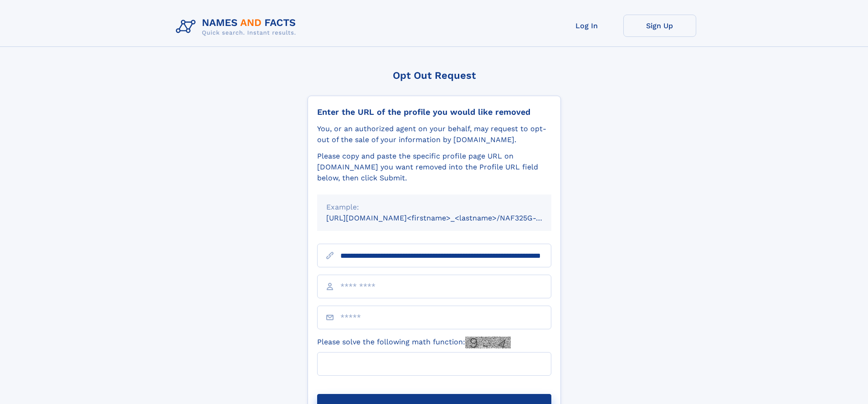 The image size is (868, 404). Describe the element at coordinates (413, 342) in the screenshot. I see `label: Please solve the following math function:` at that location.